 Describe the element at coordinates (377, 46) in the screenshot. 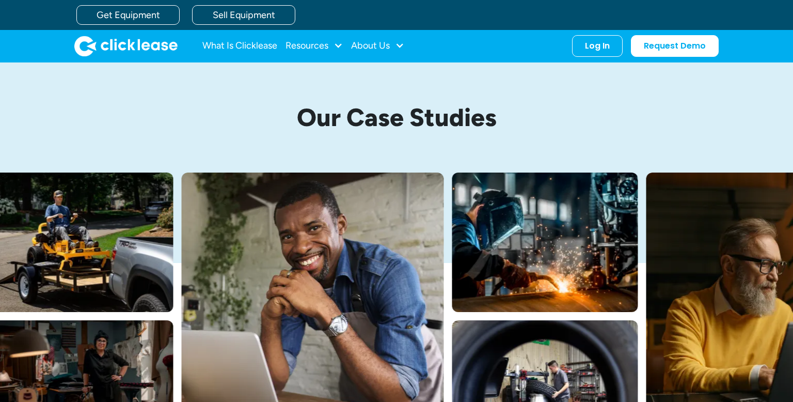

I see `div: About Us` at that location.